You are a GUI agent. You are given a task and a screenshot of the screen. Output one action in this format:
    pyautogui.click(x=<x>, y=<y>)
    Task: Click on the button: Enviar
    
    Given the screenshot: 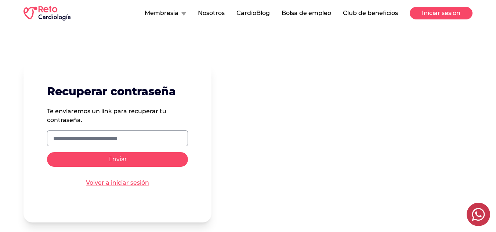 What is the action you would take?
    pyautogui.click(x=117, y=160)
    